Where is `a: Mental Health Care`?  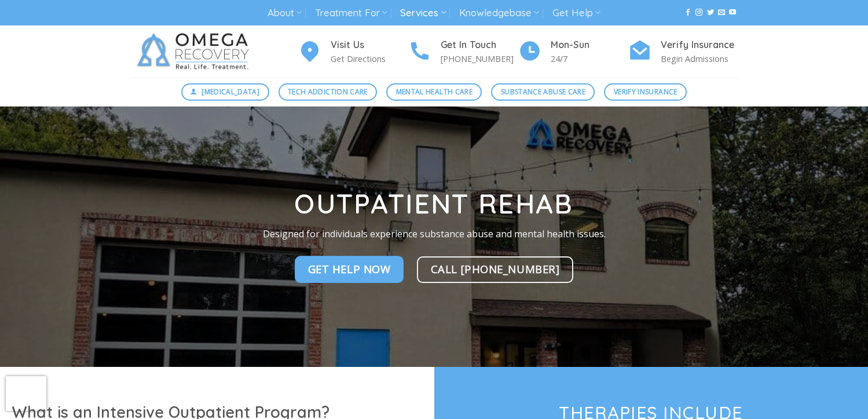 a: Mental Health Care is located at coordinates (434, 92).